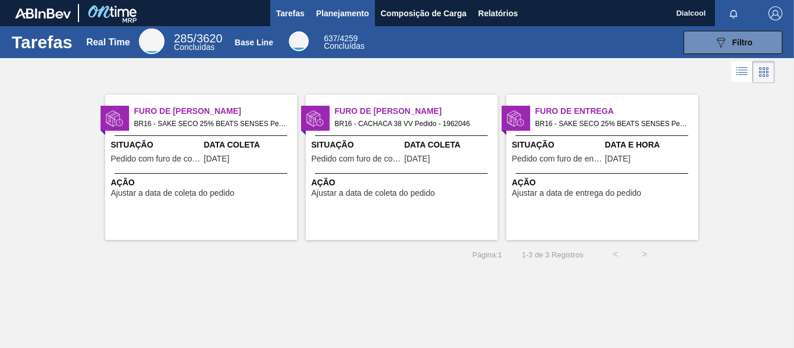 The image size is (794, 348). I want to click on img: Logout, so click(776, 13).